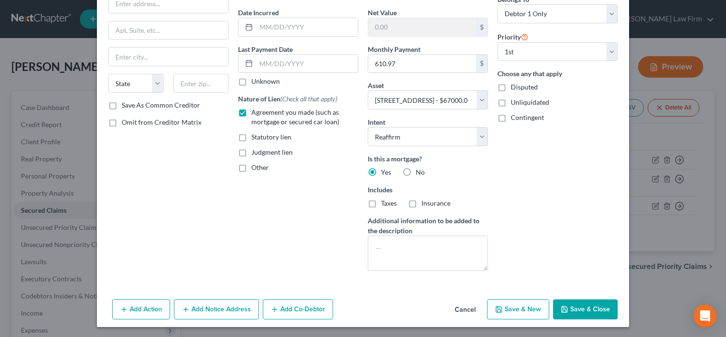 Image resolution: width=726 pixels, height=337 pixels. What do you see at coordinates (295, 116) in the screenshot?
I see `span: Agreement you made (such as mortgage or secured car loan)` at bounding box center [295, 116].